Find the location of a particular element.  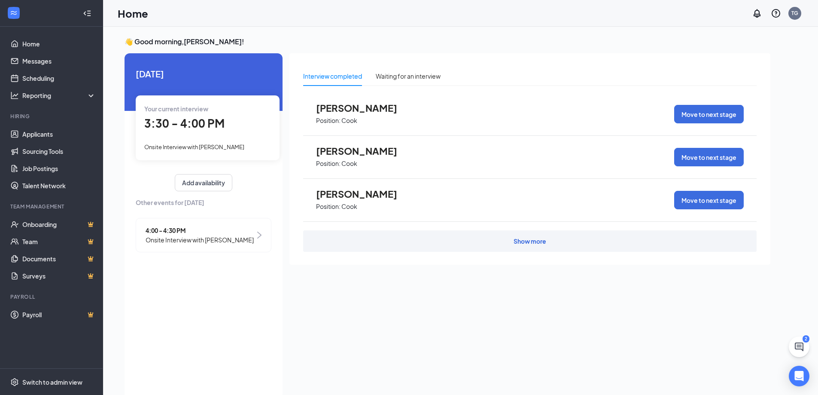

a: SurveysCrown is located at coordinates (59, 276).